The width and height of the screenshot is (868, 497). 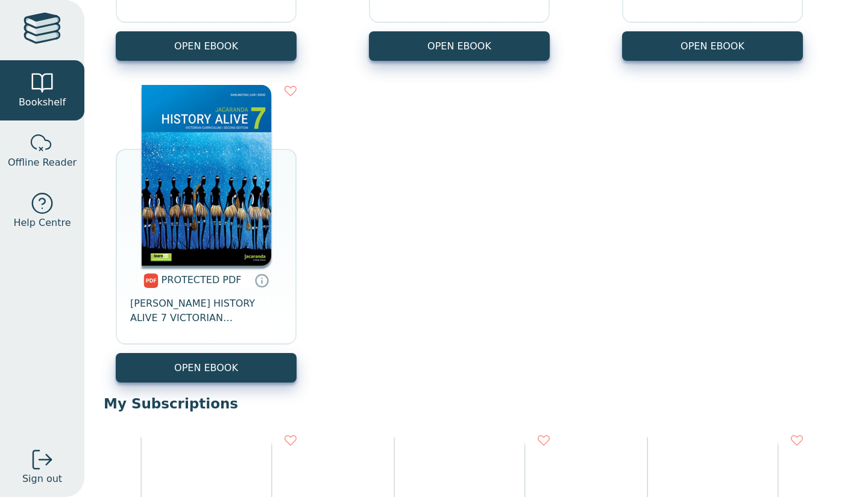 I want to click on a: Protected PDFs cannot be printed, copied or shared. They can be accessed online through Education..., so click(x=262, y=280).